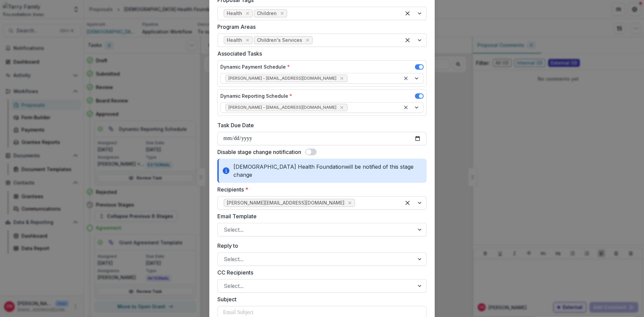 The height and width of the screenshot is (317, 644). I want to click on div: Remove kimberly.jones2@bmcjax.com, so click(350, 203).